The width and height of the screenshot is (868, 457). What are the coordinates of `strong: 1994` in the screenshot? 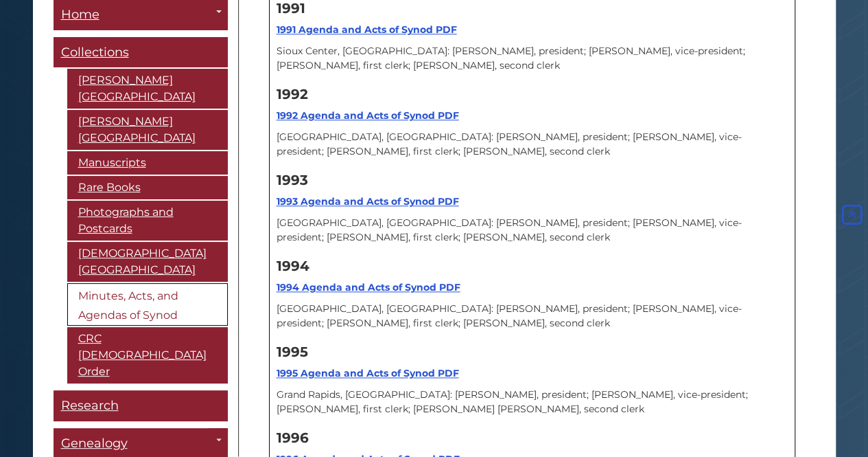 It's located at (293, 266).